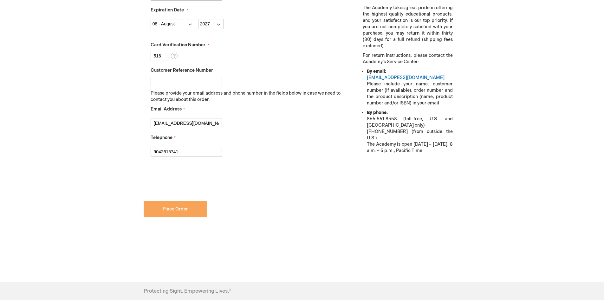 The width and height of the screenshot is (604, 300). I want to click on p: For return instructions, please contact the Academy’s Service Center:, so click(408, 59).